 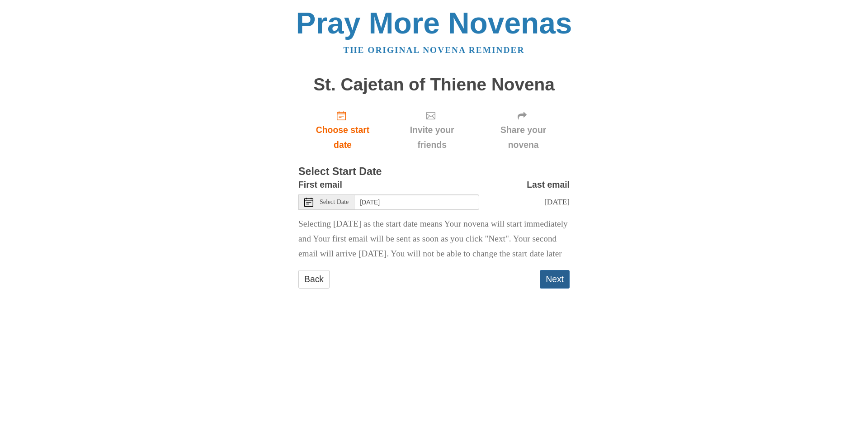 I want to click on button: Next, so click(x=555, y=279).